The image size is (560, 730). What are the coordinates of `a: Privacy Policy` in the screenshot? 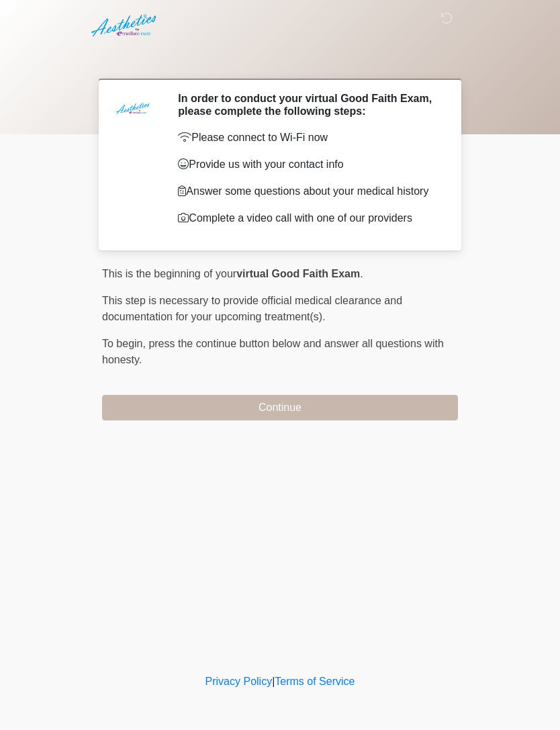 It's located at (239, 681).